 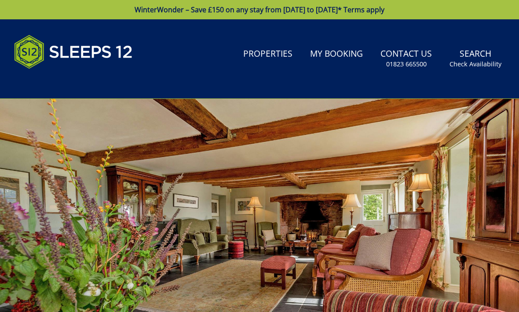 I want to click on small: 01823 665500, so click(x=407, y=64).